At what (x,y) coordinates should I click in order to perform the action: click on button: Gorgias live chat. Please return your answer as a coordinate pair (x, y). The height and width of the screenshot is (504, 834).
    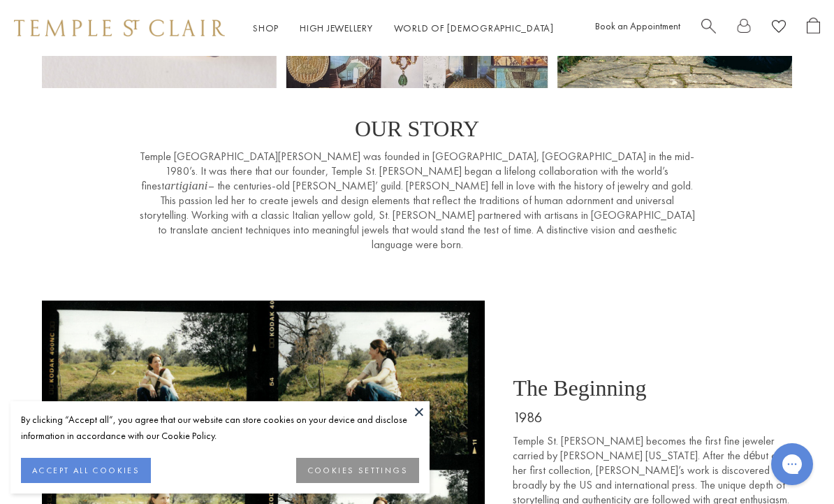
    Looking at the image, I should click on (28, 26).